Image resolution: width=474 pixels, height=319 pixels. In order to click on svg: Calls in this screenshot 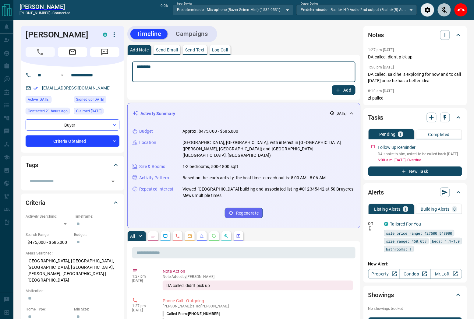, I will do `click(177, 236)`.